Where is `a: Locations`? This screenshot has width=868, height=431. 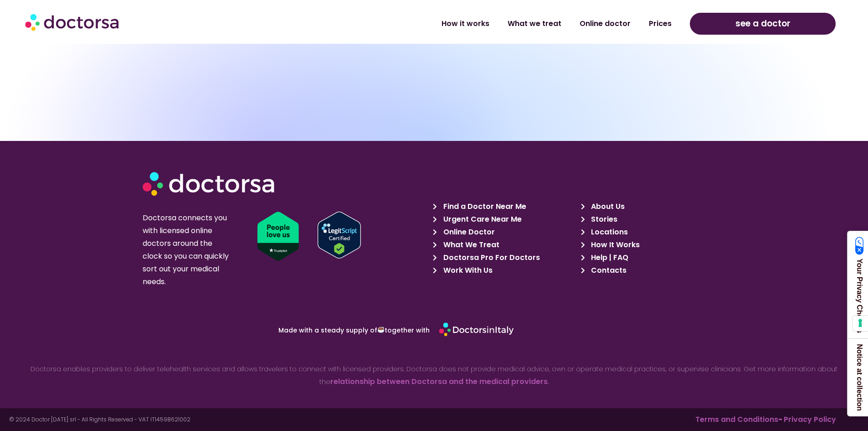
a: Locations is located at coordinates (652, 232).